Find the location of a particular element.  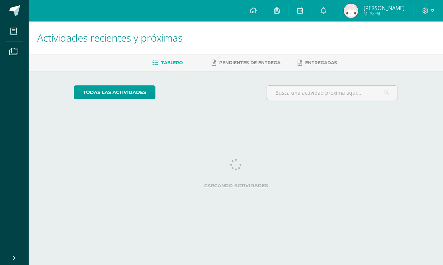

a: todas las Actividades is located at coordinates (115, 92).